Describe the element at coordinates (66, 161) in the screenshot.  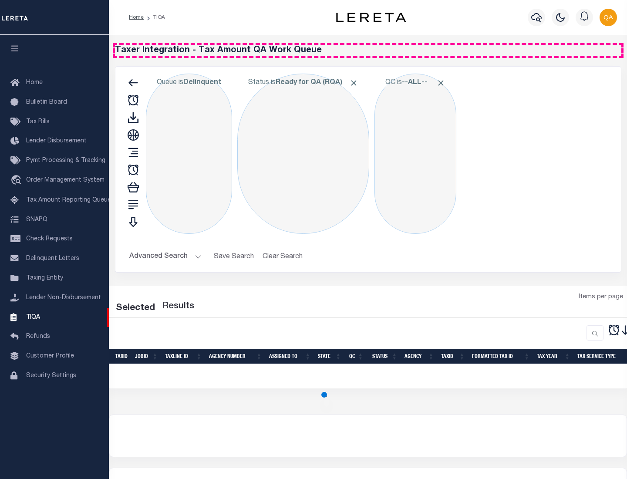
I see `span: Pymt Processing & Tracking` at that location.